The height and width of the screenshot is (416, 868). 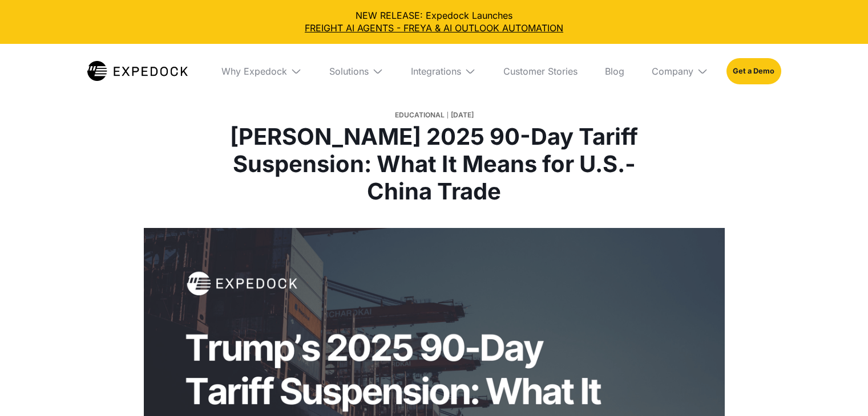 What do you see at coordinates (754, 71) in the screenshot?
I see `a: Get a Demo` at bounding box center [754, 71].